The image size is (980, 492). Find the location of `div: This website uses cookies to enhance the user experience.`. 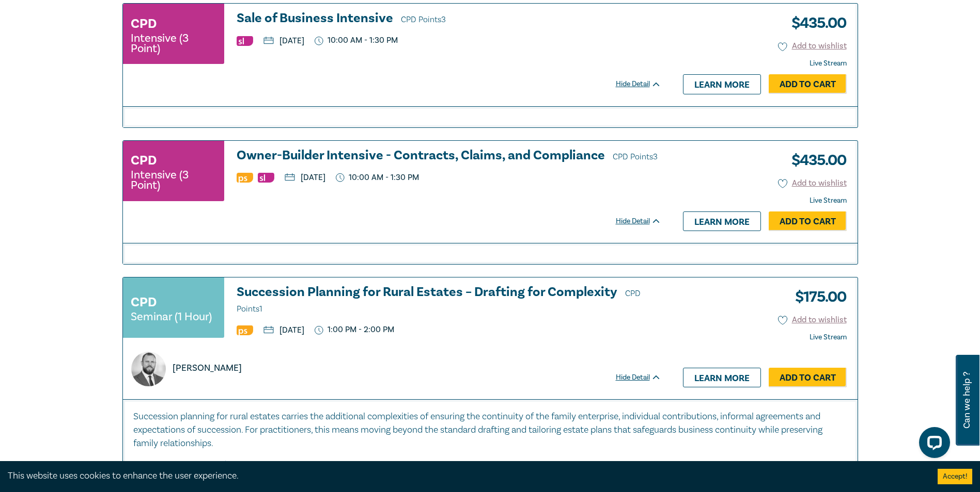

div: This website uses cookies to enhance the user experience. is located at coordinates (465, 476).